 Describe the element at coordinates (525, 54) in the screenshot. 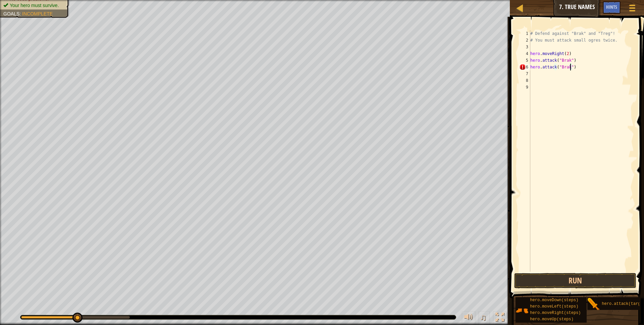

I see `div: 4` at that location.